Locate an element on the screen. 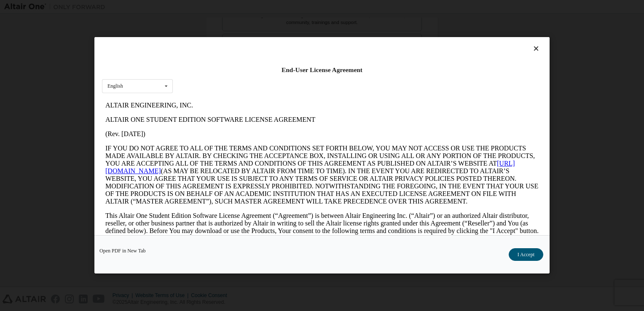  p: This Altair One Student Edition Software License Agreement (“Agreement”) is between Altair Engine... is located at coordinates (220, 129).